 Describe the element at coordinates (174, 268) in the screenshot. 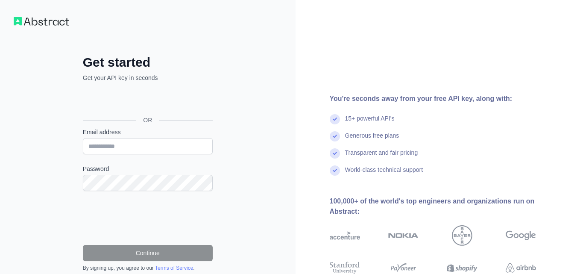

I see `a: Terms of Service` at that location.